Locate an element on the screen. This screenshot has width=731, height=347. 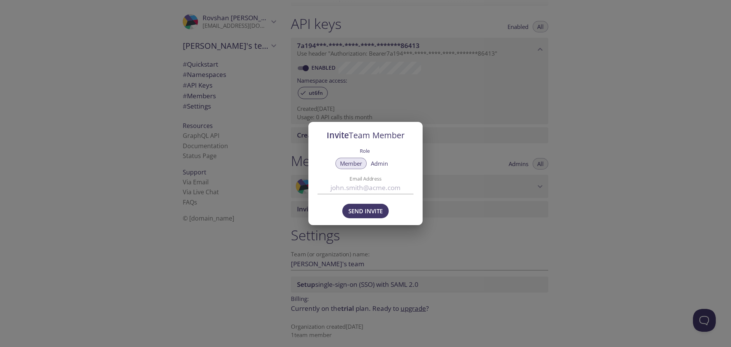
span: Invite is located at coordinates (365, 135).